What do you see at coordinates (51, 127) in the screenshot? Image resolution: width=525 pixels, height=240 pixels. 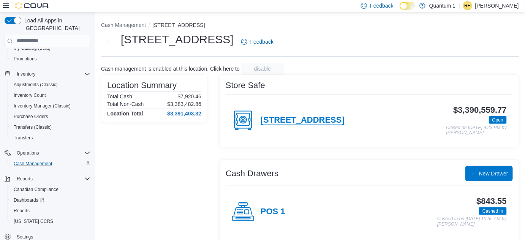 I see `button: Transfers (Classic)` at bounding box center [51, 127].